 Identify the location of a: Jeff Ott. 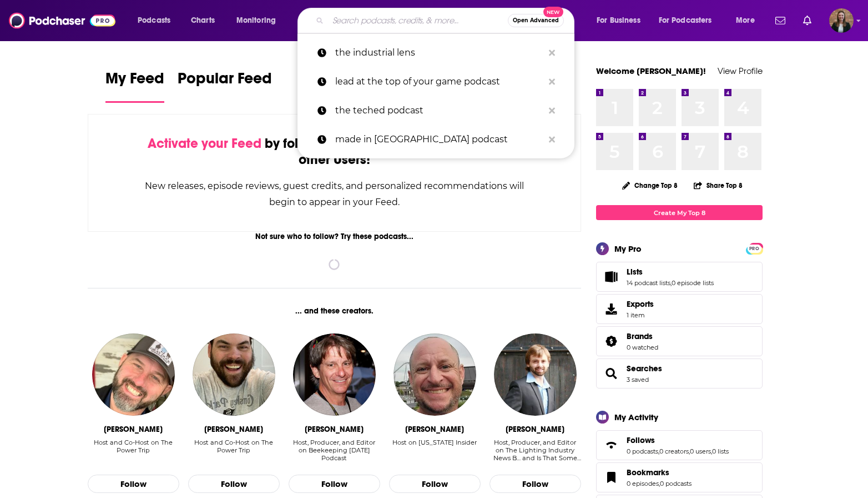
(334, 375).